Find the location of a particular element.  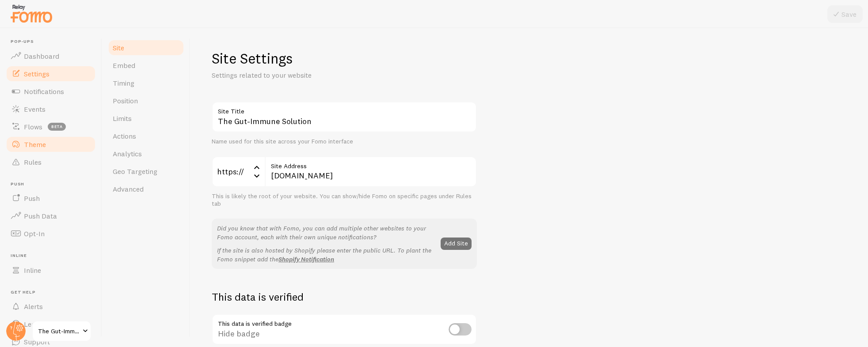

span: beta is located at coordinates (56, 127).